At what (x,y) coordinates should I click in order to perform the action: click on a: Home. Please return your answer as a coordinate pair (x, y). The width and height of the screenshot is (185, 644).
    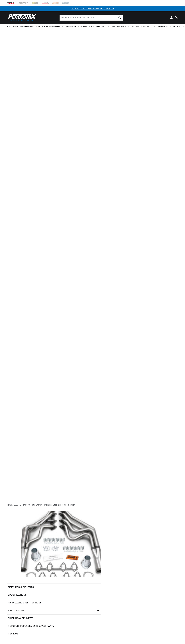
    Looking at the image, I should click on (9, 505).